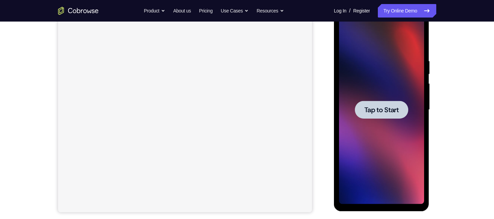 Image resolution: width=494 pixels, height=219 pixels. What do you see at coordinates (48, 100) in the screenshot?
I see `span: Tap to Start` at bounding box center [48, 100].